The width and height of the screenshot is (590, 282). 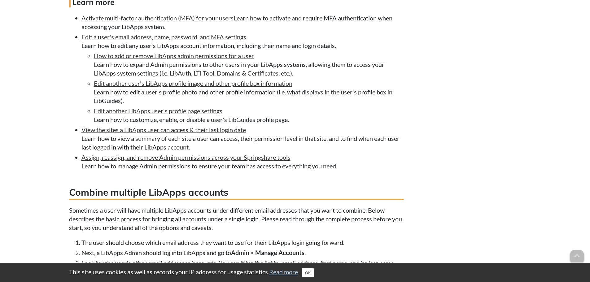 What do you see at coordinates (243, 263) in the screenshot?
I see `li: Look for the user's other email addresses/accounts. You can filter the list by email address, fir...` at bounding box center [243, 263].